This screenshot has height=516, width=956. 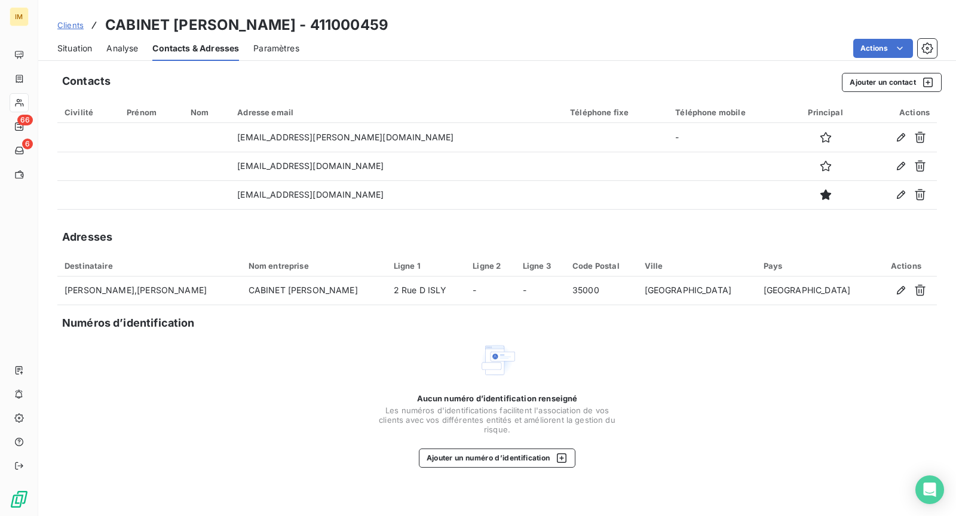 What do you see at coordinates (816, 266) in the screenshot?
I see `div: Pays` at bounding box center [816, 266].